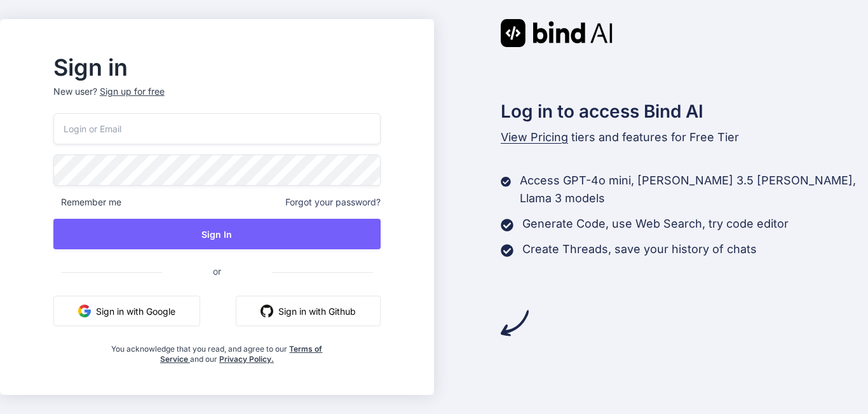  Describe the element at coordinates (132, 91) in the screenshot. I see `div: Sign up for free` at that location.